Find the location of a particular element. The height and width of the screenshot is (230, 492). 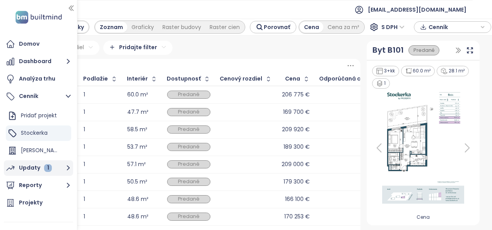

div: 189 300 € is located at coordinates (297, 147).